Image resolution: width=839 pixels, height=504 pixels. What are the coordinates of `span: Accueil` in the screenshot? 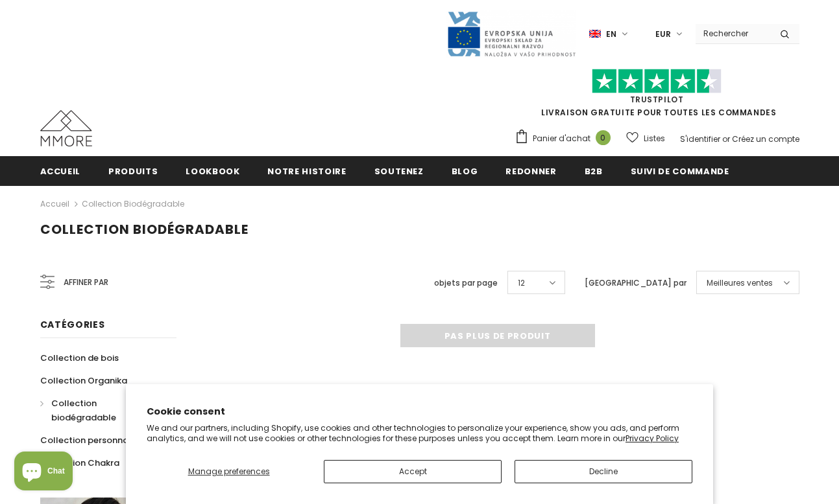 It's located at (61, 171).